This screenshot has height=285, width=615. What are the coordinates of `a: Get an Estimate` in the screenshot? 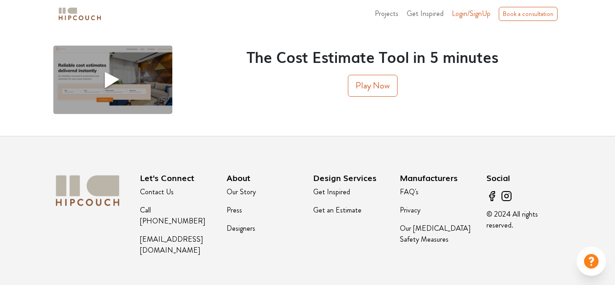 It's located at (337, 210).